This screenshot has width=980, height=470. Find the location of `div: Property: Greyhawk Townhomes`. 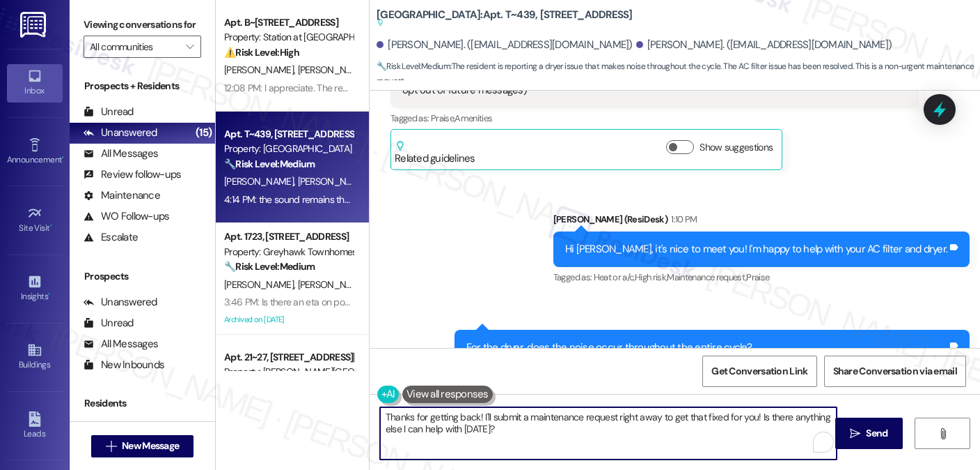

div: Property: Greyhawk Townhomes is located at coordinates (288, 252).